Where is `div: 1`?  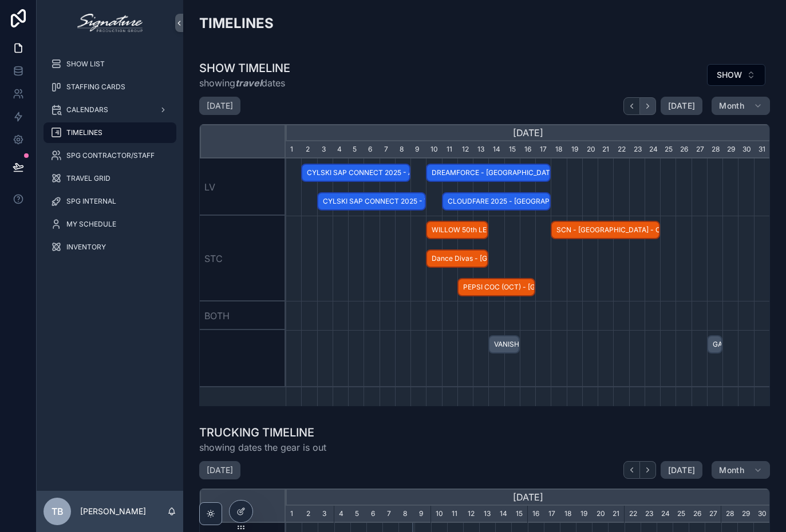
div: 1 is located at coordinates (293, 150).